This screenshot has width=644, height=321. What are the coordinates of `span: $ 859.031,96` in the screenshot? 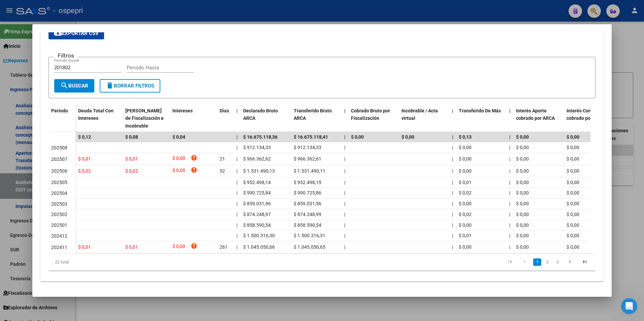 It's located at (308, 203).